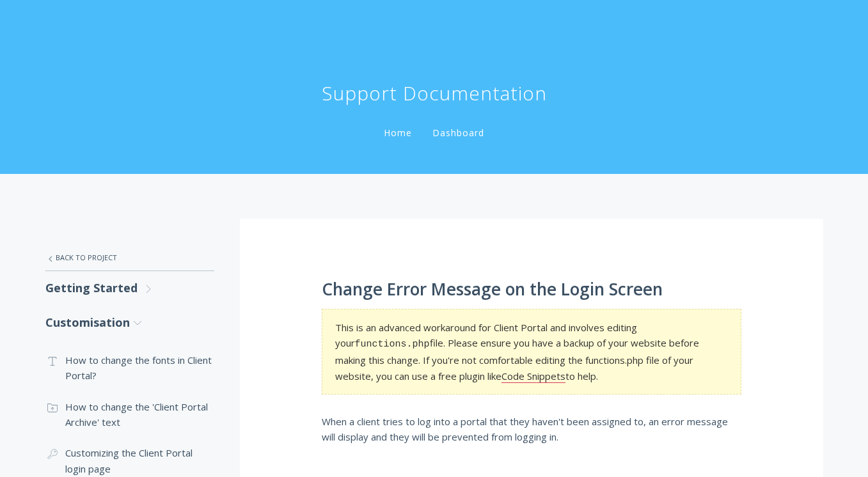  What do you see at coordinates (531, 429) in the screenshot?
I see `p: When a client tries to log into a portal that they haven't been assigned to, an error message wil...` at bounding box center [531, 429].